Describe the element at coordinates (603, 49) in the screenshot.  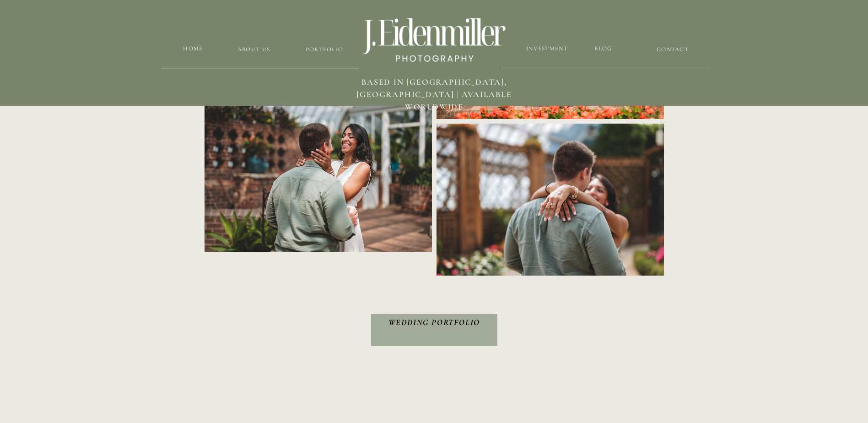
I see `a: blog` at that location.